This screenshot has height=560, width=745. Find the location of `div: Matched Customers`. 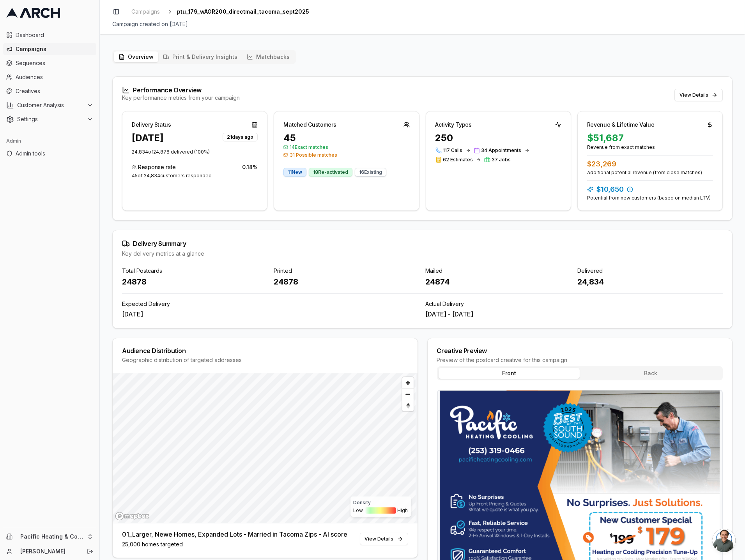

div: Matched Customers is located at coordinates (310, 125).